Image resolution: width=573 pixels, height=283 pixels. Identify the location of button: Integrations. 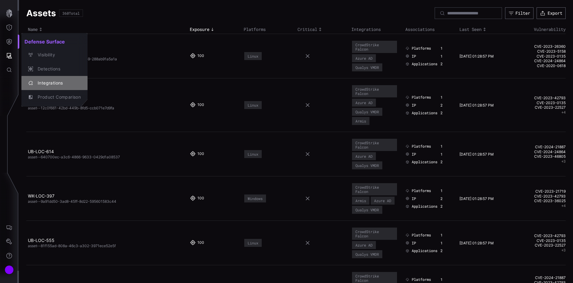
(54, 83).